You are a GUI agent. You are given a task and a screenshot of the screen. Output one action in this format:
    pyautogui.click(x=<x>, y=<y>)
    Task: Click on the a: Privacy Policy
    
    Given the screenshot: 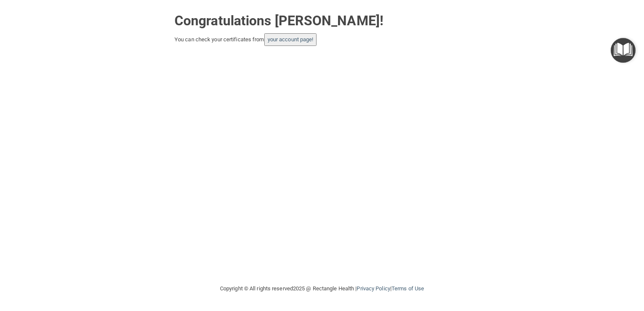 What is the action you would take?
    pyautogui.click(x=373, y=288)
    